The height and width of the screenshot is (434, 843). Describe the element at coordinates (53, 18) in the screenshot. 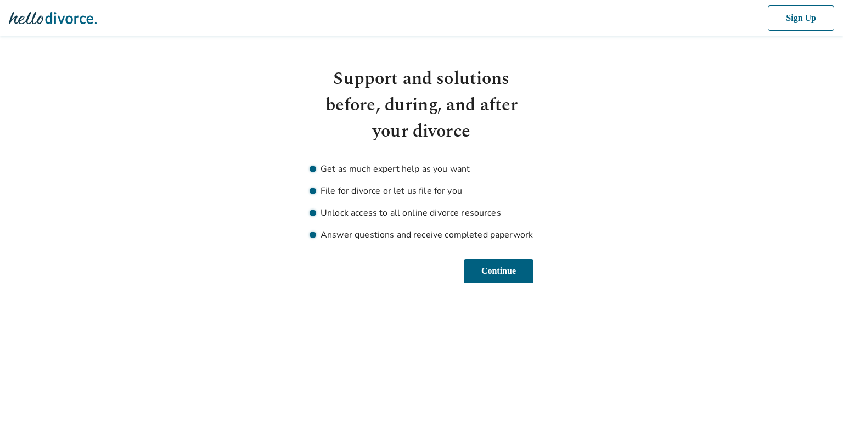

I see `img: Hello Divorce Logo` at that location.